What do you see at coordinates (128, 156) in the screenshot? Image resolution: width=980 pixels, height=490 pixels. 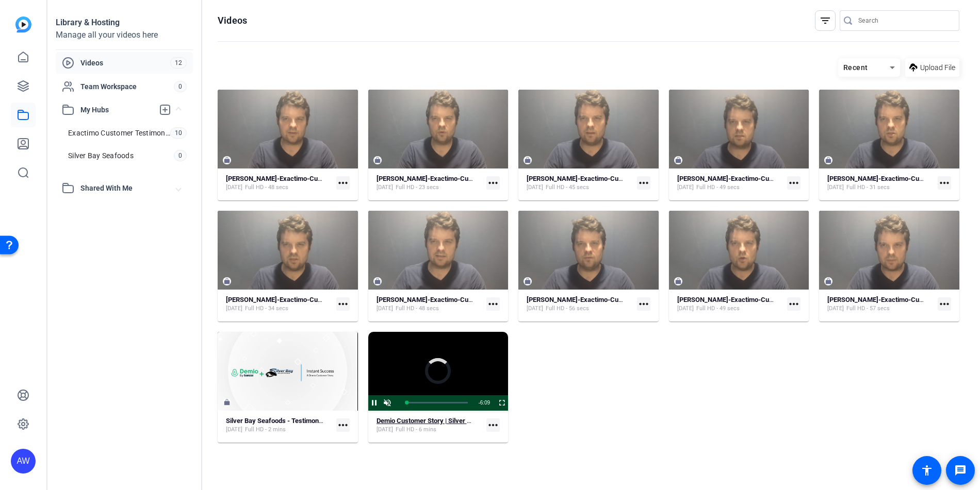 I see `a: Silver Bay Seafoods0` at bounding box center [128, 156].